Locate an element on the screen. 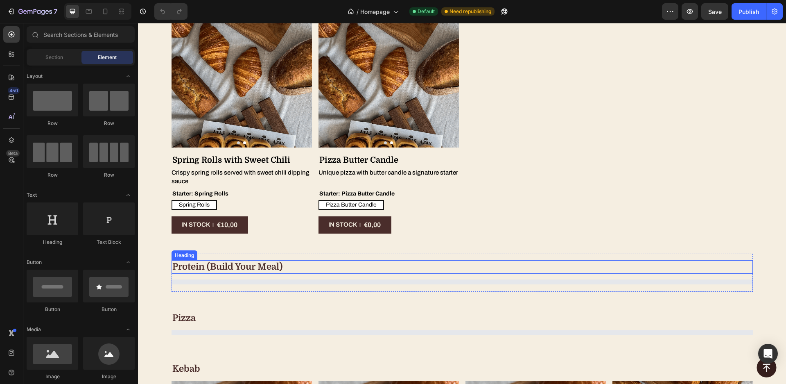 The height and width of the screenshot is (384, 786). input: Search Sections & Elements is located at coordinates (81, 34).